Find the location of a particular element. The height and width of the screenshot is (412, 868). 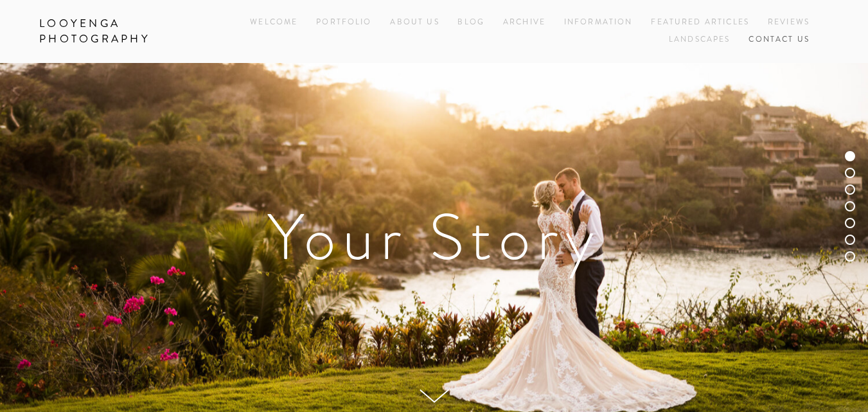

a: About Us is located at coordinates (415, 22).